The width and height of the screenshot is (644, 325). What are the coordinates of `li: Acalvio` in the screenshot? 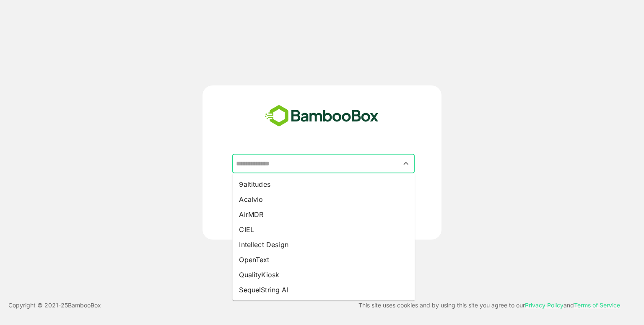 It's located at (324, 199).